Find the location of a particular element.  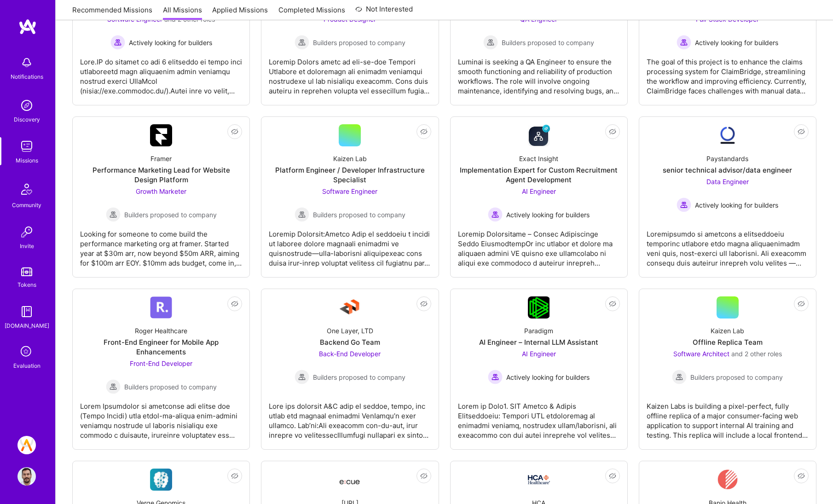

div: One Layer, LTD is located at coordinates (350, 330).